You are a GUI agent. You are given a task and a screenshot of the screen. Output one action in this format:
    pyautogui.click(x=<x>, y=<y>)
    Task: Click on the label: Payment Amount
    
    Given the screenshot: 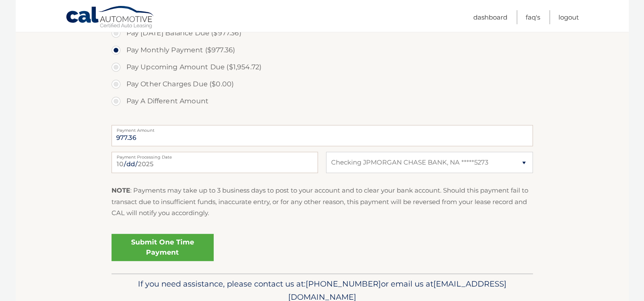 What is the action you would take?
    pyautogui.click(x=322, y=129)
    